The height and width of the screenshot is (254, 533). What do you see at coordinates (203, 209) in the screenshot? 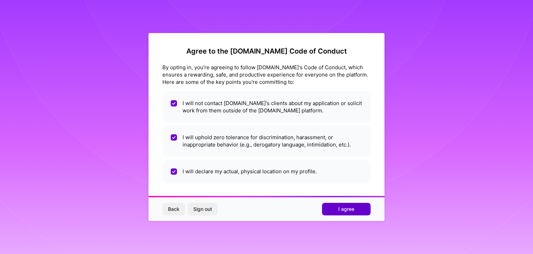
I see `button: Sign out` at bounding box center [203, 209].